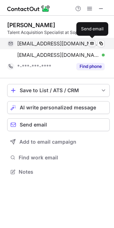 The image size is (114, 228). I want to click on button: Add to email campaign, so click(58, 142).